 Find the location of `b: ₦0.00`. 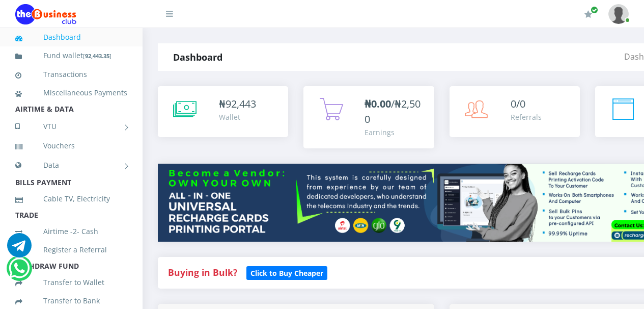

b: ₦0.00 is located at coordinates (377, 104).